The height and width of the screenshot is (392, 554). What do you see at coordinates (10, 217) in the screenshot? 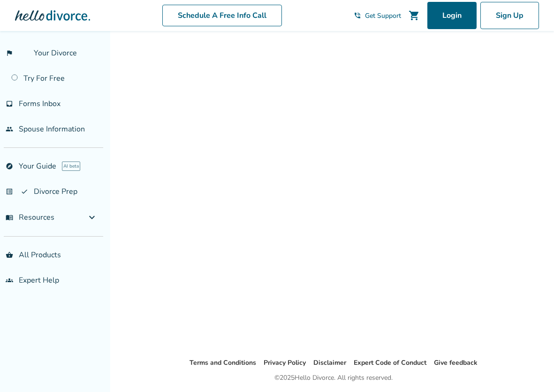
I see `span: menu_book` at bounding box center [10, 217].